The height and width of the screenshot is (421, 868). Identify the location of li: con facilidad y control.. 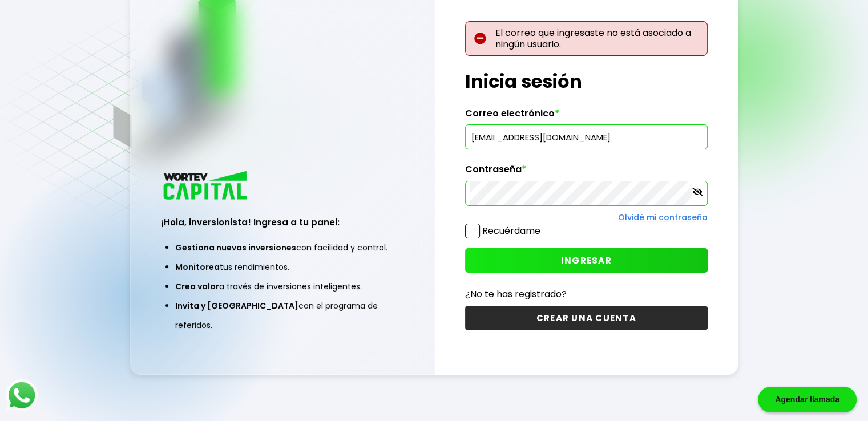
(282, 248).